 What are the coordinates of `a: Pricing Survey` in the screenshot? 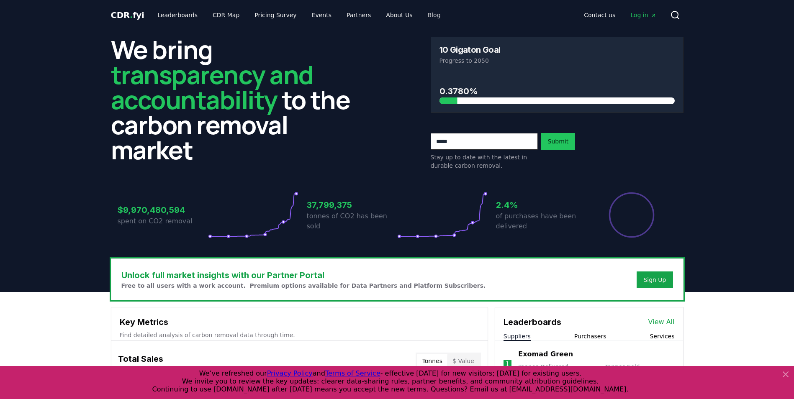 It's located at (275, 15).